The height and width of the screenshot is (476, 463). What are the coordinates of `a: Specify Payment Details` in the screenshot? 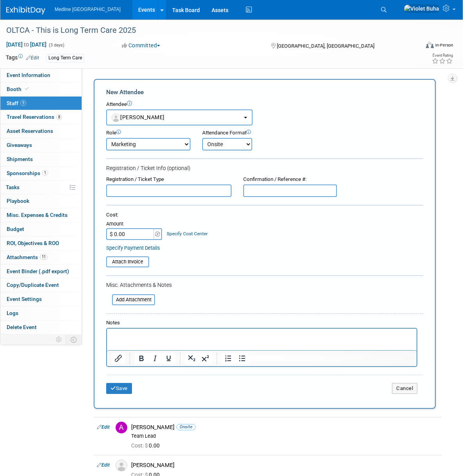 It's located at (133, 248).